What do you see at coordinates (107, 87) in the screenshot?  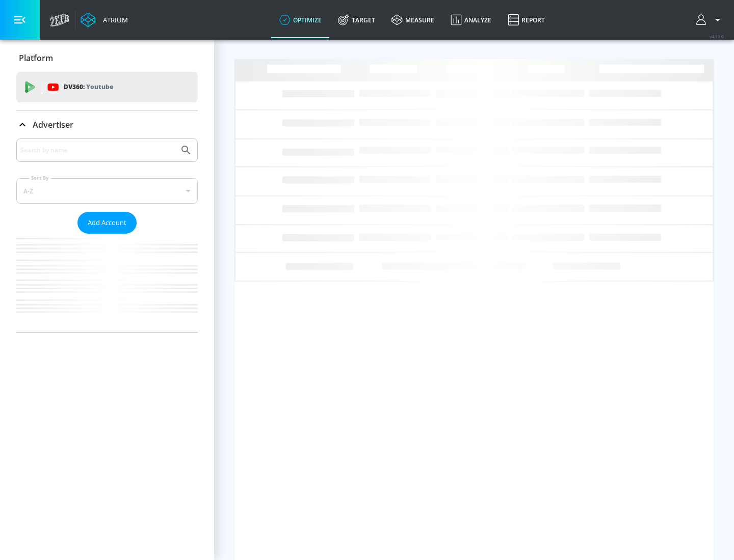 I see `div: DV360: Youtube` at bounding box center [107, 87].